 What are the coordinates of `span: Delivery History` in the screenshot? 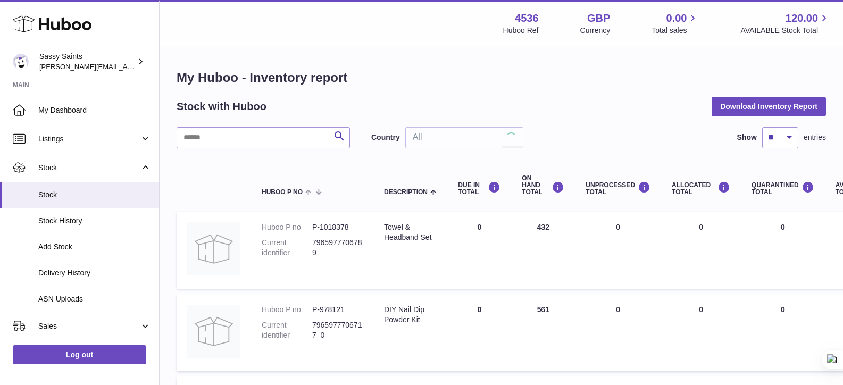 It's located at (95, 273).